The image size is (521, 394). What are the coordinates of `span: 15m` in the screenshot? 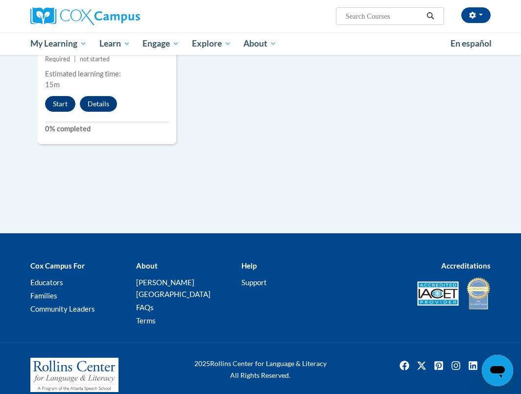 It's located at (52, 84).